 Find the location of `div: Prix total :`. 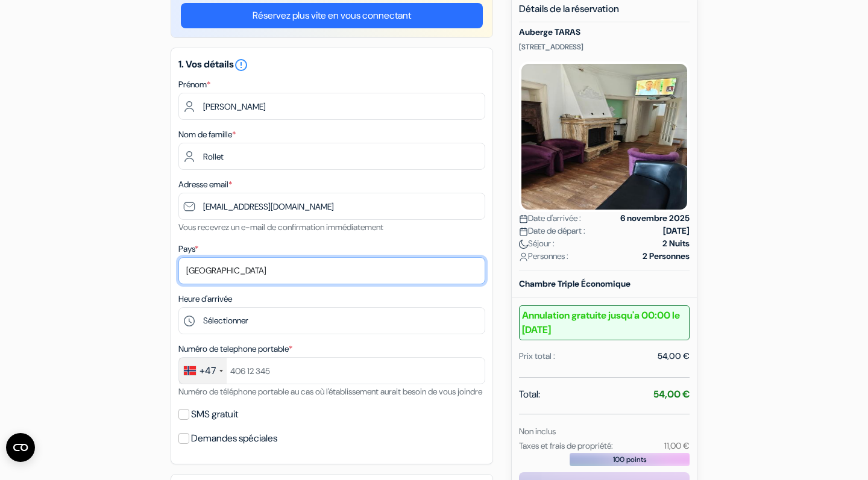

div: Prix total : is located at coordinates (537, 356).